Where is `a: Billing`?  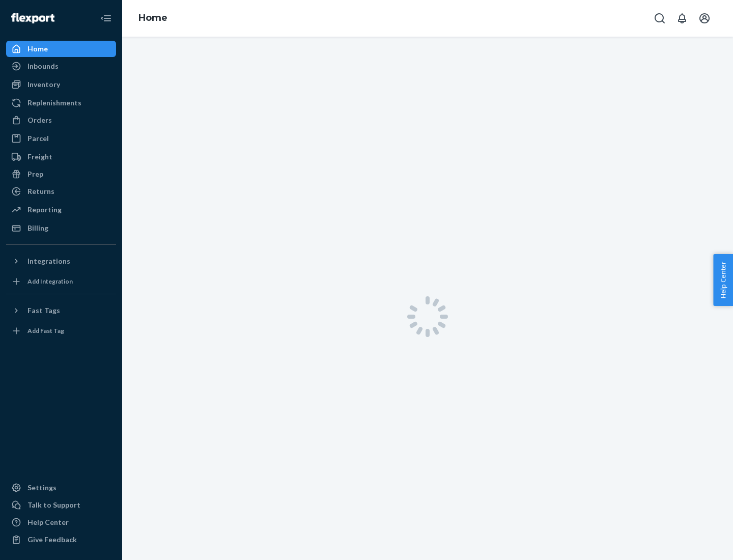 a: Billing is located at coordinates (61, 228).